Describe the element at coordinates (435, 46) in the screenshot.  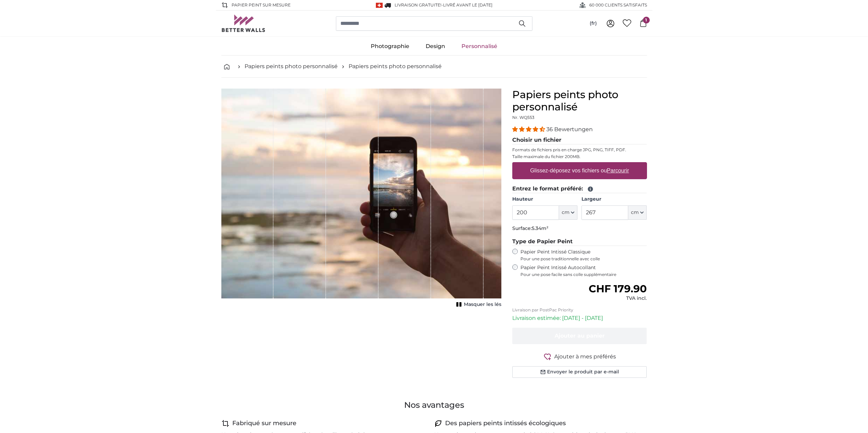
I see `a: Design` at that location.